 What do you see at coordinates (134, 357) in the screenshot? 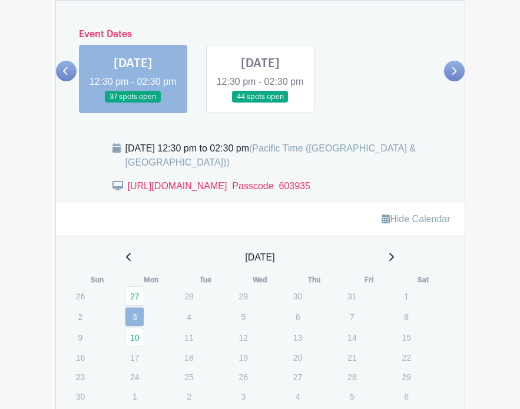
I see `p: 17` at bounding box center [134, 357].